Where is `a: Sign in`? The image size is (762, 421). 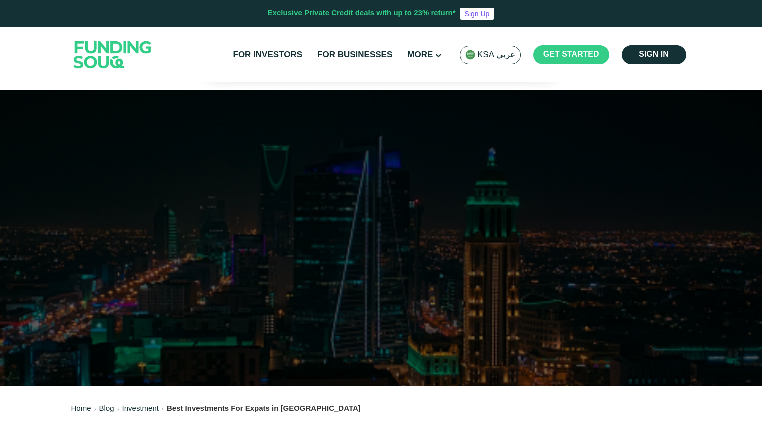
a: Sign in is located at coordinates (654, 55).